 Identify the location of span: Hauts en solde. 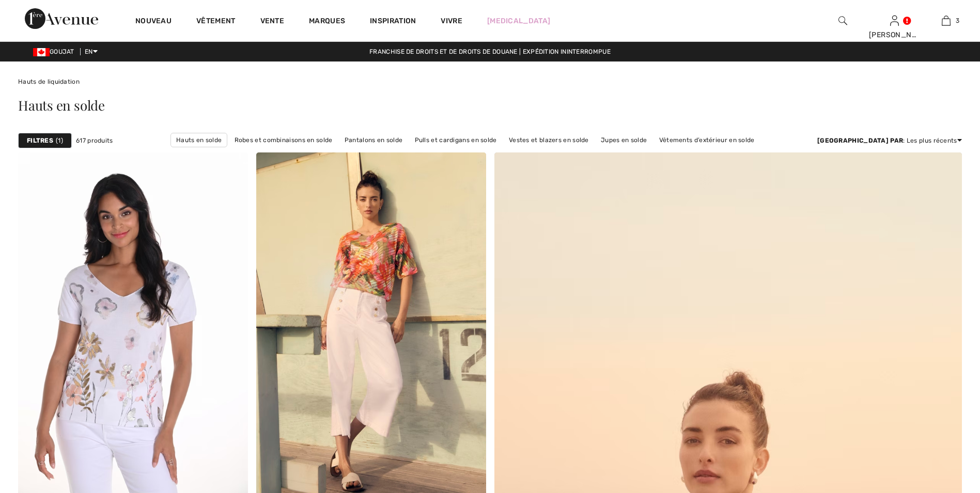
(62, 105).